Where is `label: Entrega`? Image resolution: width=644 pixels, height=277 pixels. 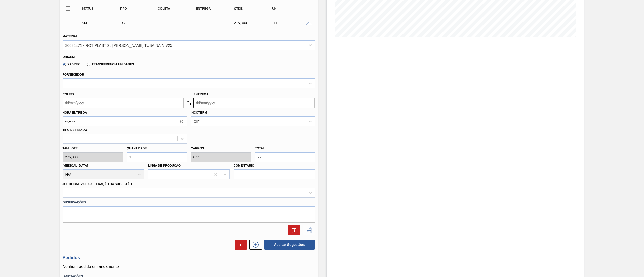
label: Entrega is located at coordinates (201, 94).